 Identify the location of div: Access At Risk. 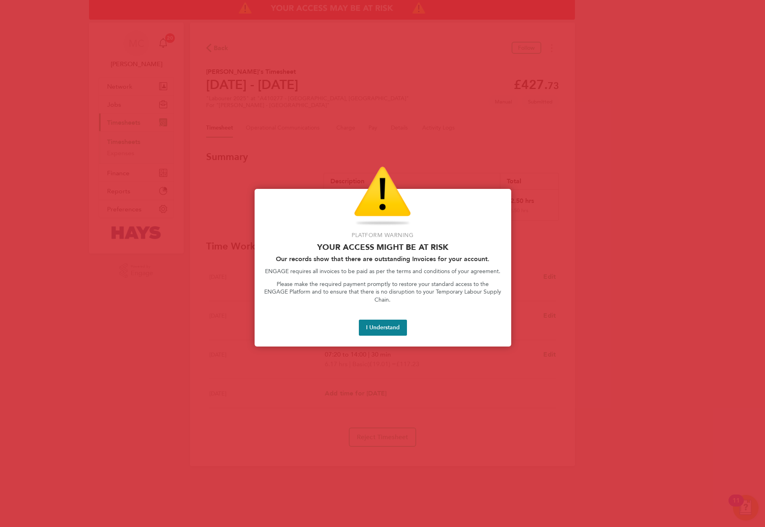
(383, 268).